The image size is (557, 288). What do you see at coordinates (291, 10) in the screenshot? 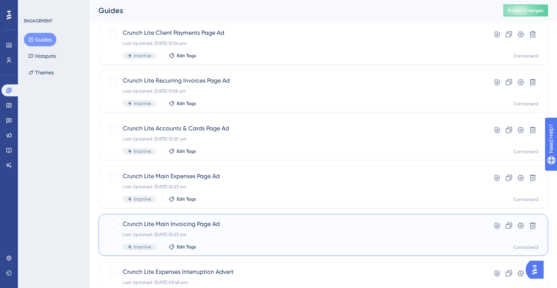
I see `div: Guides` at bounding box center [291, 10].